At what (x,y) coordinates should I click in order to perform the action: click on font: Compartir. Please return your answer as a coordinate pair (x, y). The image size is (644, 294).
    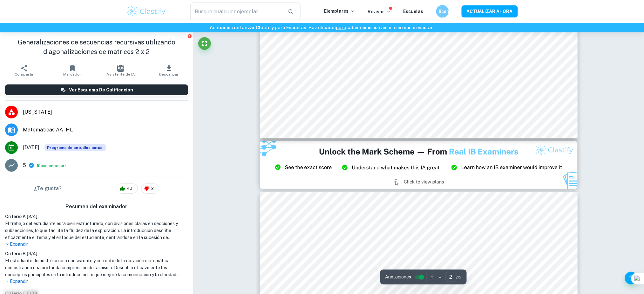
    Looking at the image, I should click on (24, 74).